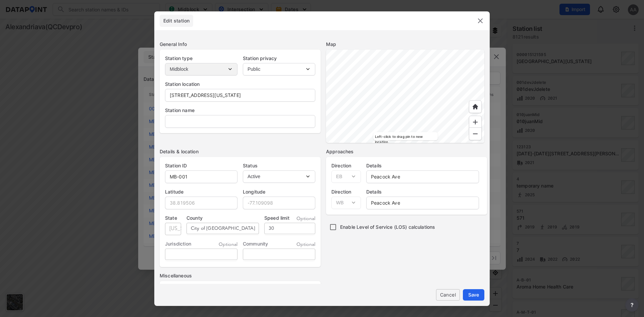  Describe the element at coordinates (240, 110) in the screenshot. I see `label: Station name` at that location.